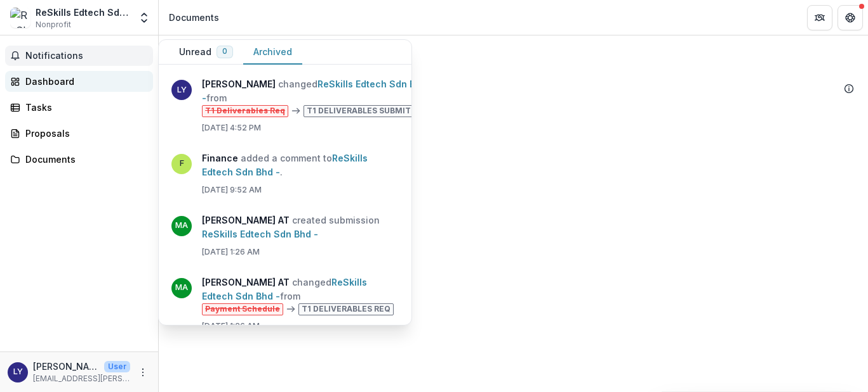  I want to click on nav: breadcrumb, so click(194, 18).